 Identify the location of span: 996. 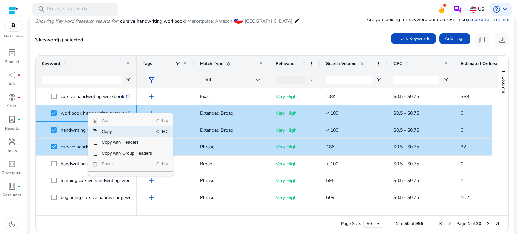
(419, 224).